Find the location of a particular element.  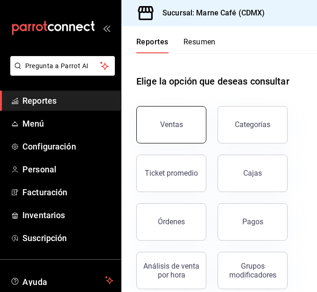

h1: Elige la opción que deseas consultar is located at coordinates (213, 81).